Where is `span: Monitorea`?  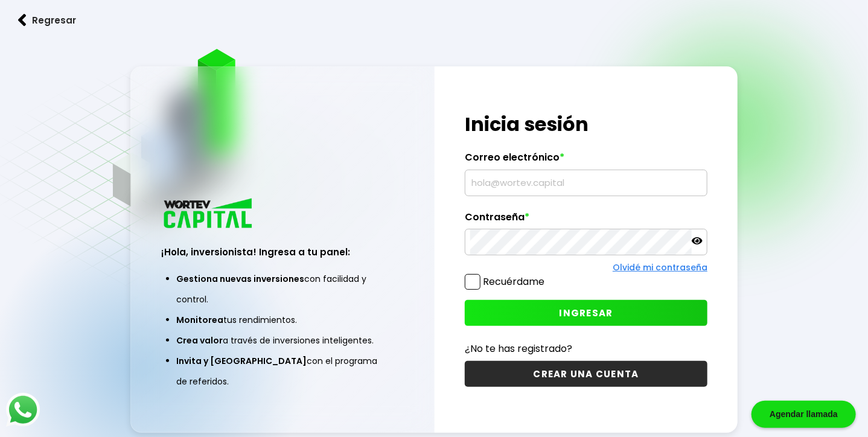
span: Monitorea is located at coordinates (200, 320).